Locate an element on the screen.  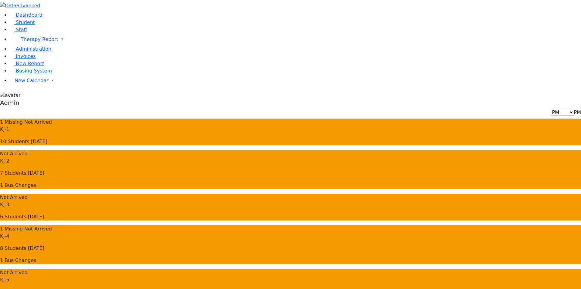
span: DashBoard is located at coordinates (29, 15).